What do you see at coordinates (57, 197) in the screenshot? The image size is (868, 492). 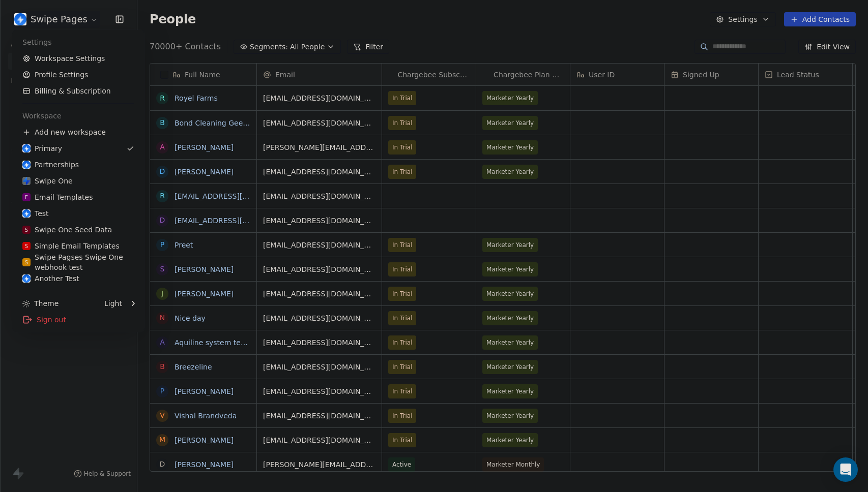 I see `div: Email Templates` at bounding box center [57, 197].